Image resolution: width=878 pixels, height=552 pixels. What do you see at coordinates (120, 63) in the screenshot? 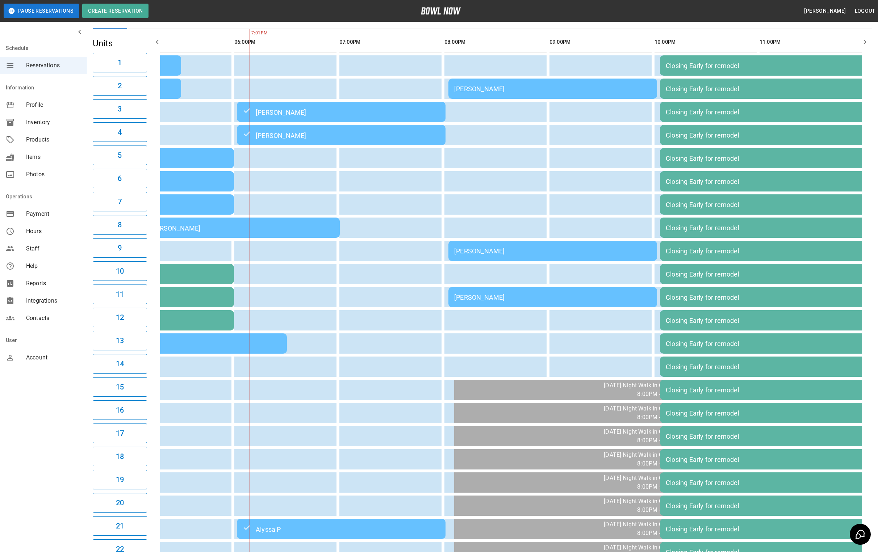
I see `h6: 1` at bounding box center [120, 63].